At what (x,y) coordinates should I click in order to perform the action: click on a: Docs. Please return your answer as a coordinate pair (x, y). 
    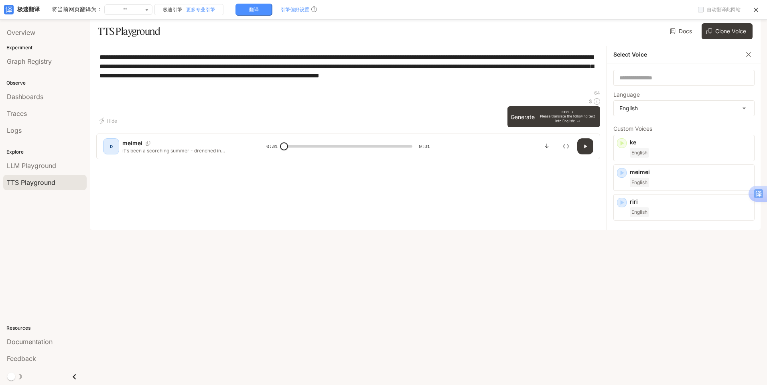
    Looking at the image, I should click on (681, 31).